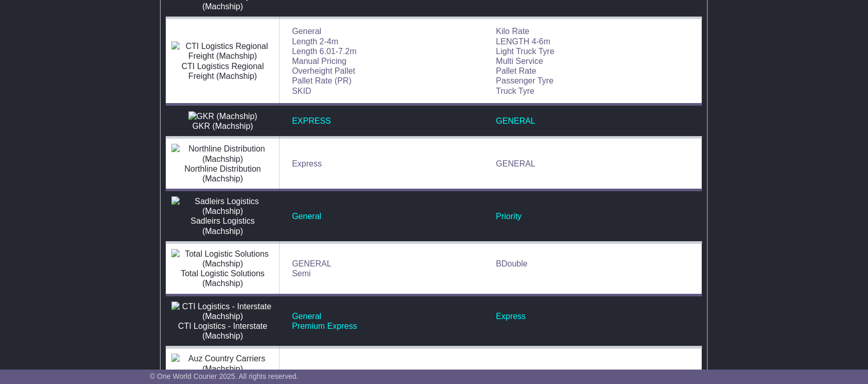 The height and width of the screenshot is (384, 868). Describe the element at coordinates (525, 80) in the screenshot. I see `a: Passenger Tyre` at that location.